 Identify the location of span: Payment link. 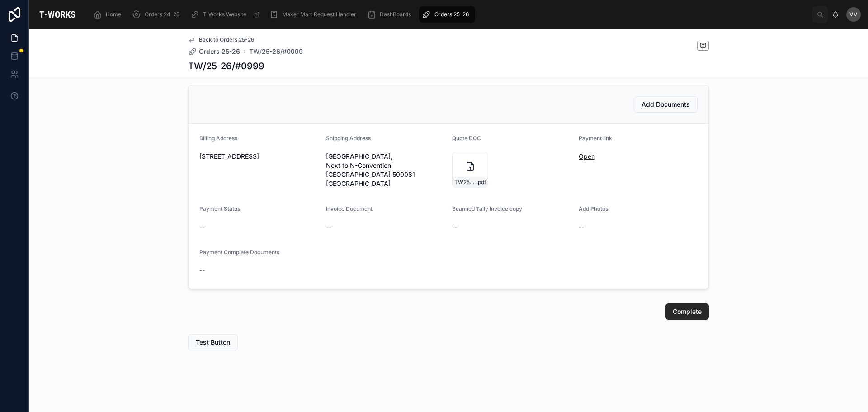
(595, 138).